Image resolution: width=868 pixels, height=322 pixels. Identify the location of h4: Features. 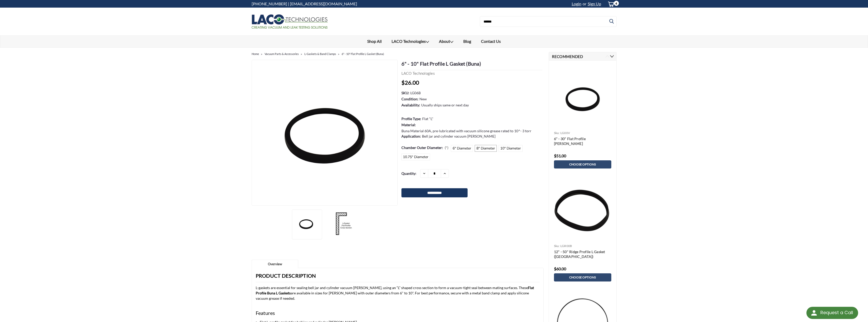
(398, 313).